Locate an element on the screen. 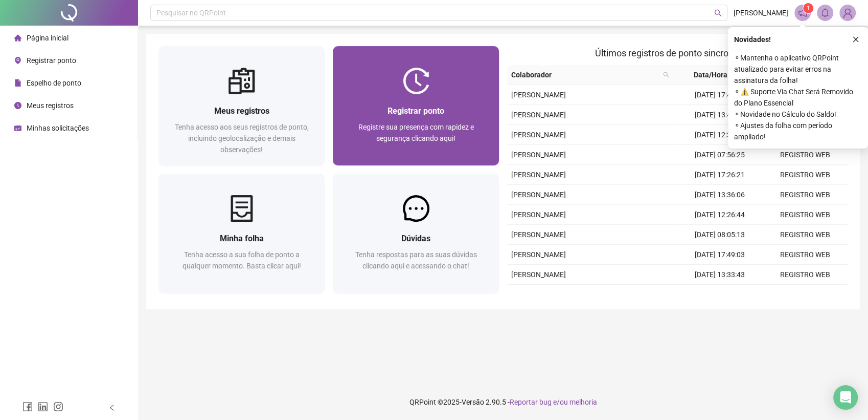 The height and width of the screenshot is (420, 868). footer: QRPoint © 2025 - 2.90.5 - is located at coordinates (503, 402).